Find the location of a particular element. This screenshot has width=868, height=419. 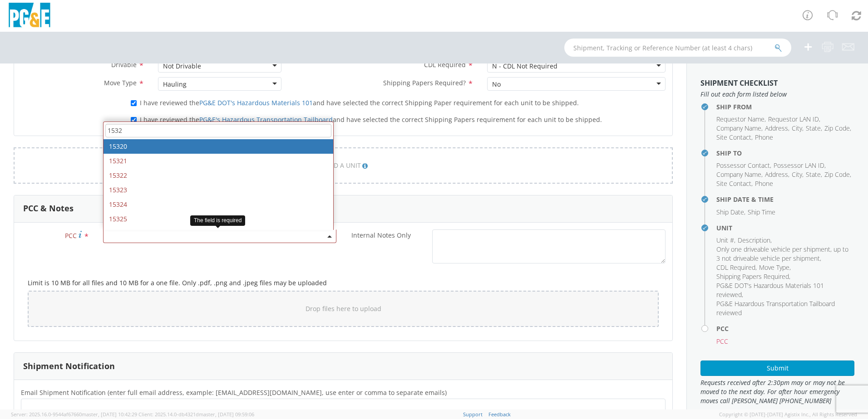

li: 15321 is located at coordinates (218, 161).